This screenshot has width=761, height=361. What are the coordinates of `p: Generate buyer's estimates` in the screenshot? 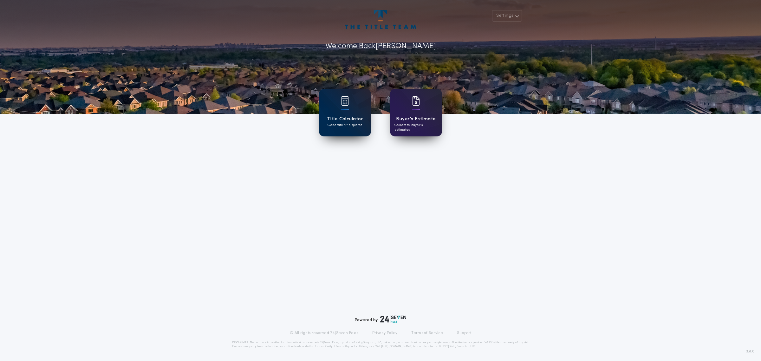 It's located at (416, 128).